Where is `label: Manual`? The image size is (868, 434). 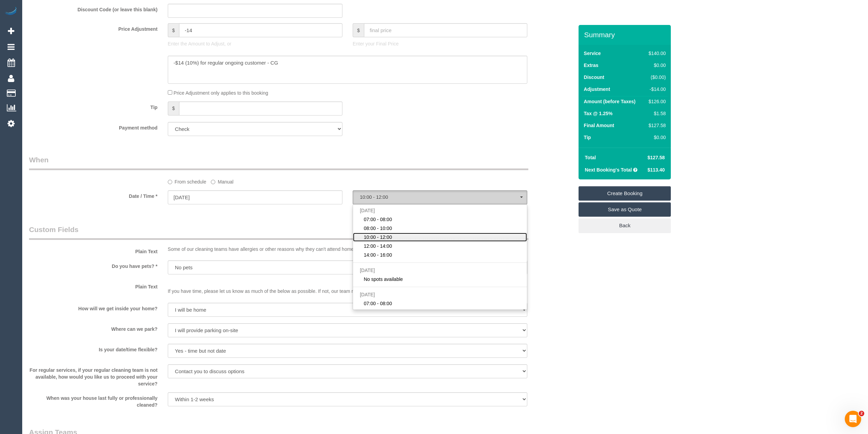 label: Manual is located at coordinates (222, 181).